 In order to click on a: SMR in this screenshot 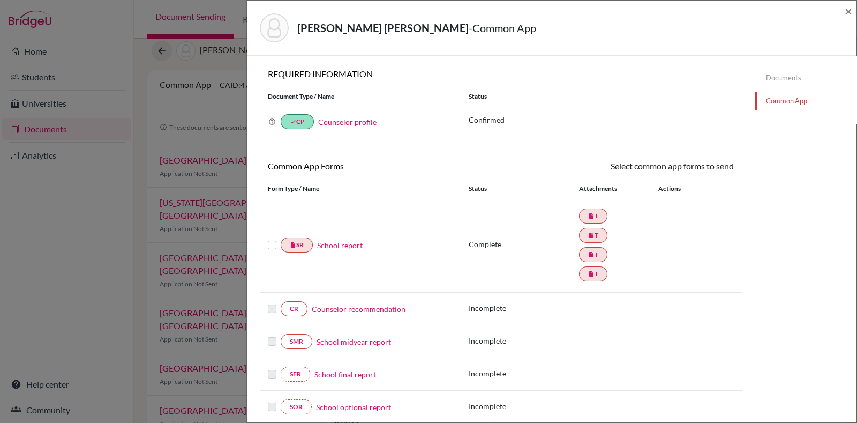, I will do `click(296, 341)`.